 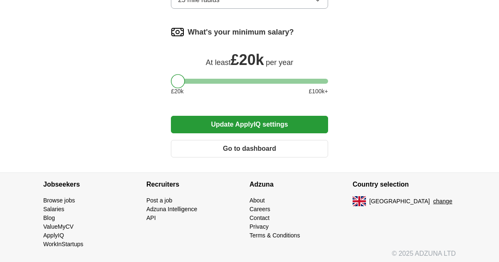 What do you see at coordinates (275, 235) in the screenshot?
I see `a: Terms & Conditions` at bounding box center [275, 235].